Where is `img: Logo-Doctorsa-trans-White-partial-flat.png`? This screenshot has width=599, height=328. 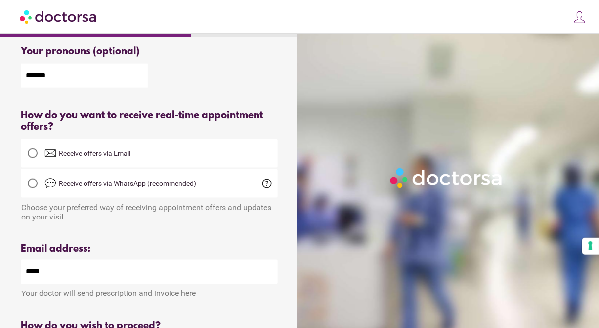
img: Logo-Doctorsa-trans-White-partial-flat.png is located at coordinates (446, 178).